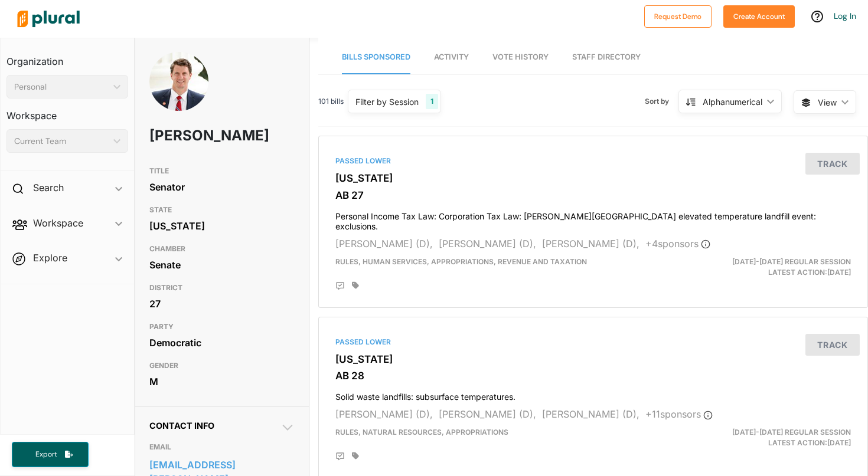 The height and width of the screenshot is (476, 868). Describe the element at coordinates (827, 102) in the screenshot. I see `span: View` at that location.